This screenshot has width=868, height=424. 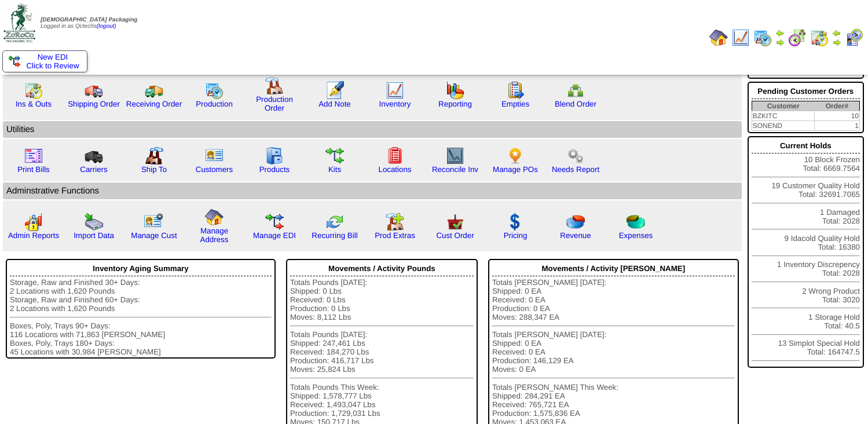 I want to click on img: pie_chart2.png, so click(x=635, y=222).